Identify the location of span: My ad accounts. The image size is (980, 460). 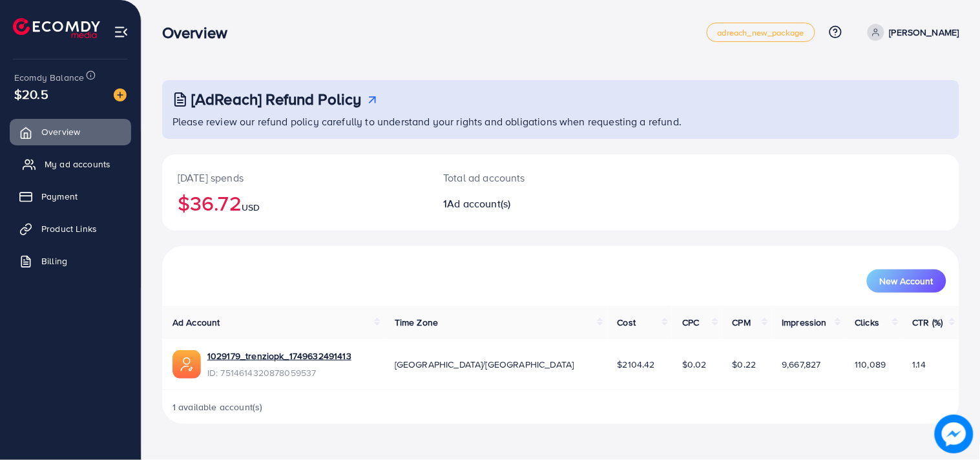
(77, 164).